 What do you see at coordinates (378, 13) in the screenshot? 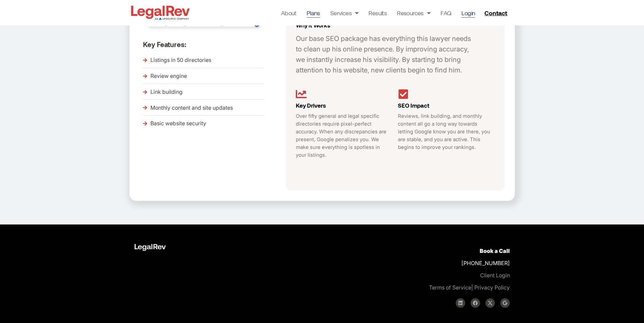
I see `a: Results` at bounding box center [378, 13].